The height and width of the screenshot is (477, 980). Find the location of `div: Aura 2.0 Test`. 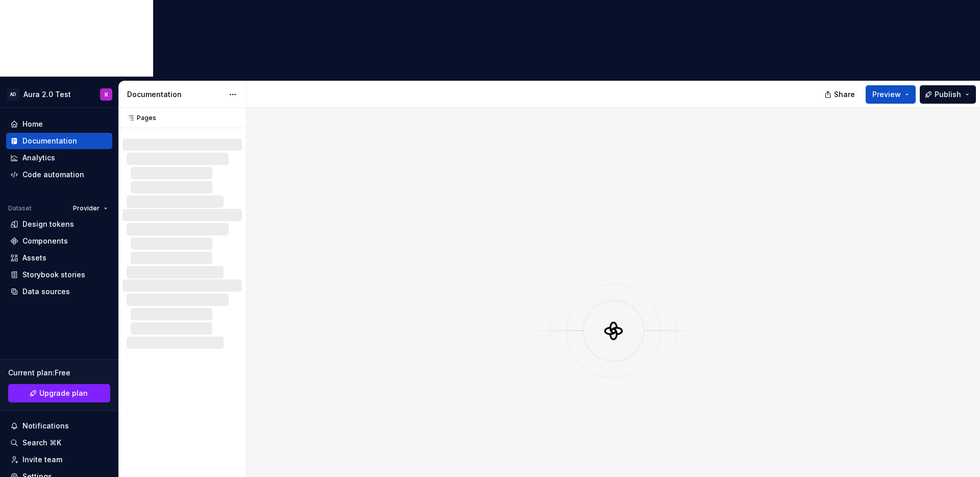

div: Aura 2.0 Test is located at coordinates (47, 94).